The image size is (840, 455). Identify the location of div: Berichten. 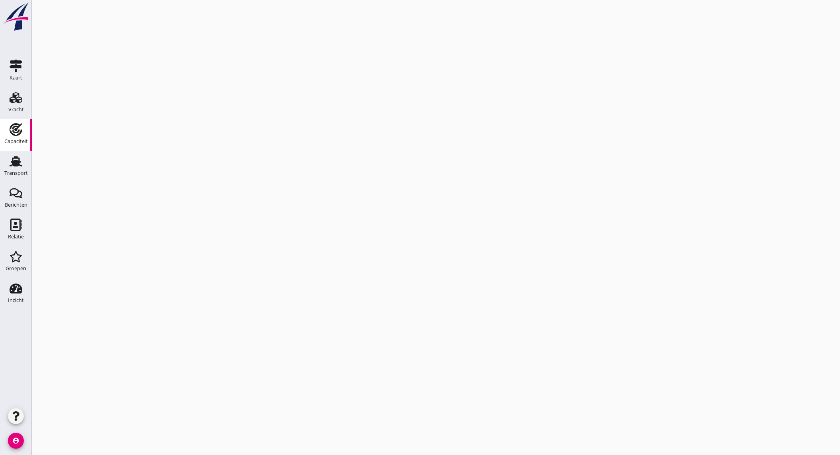
(16, 204).